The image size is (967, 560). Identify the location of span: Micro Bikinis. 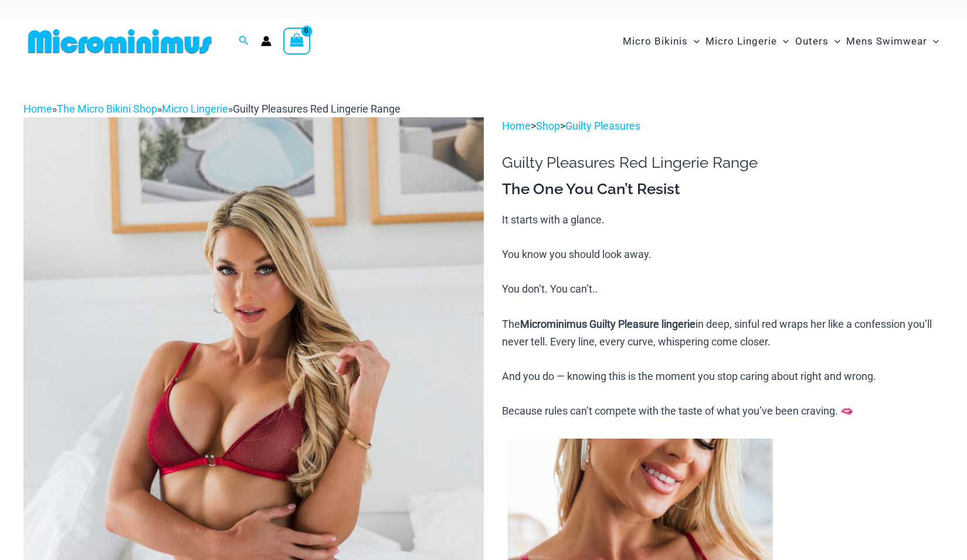
(655, 41).